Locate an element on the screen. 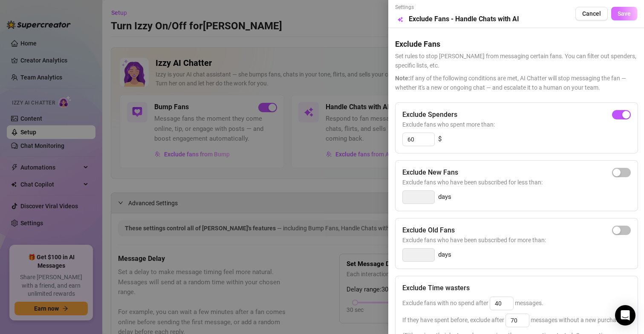 The image size is (644, 334). button: Save is located at coordinates (624, 13).